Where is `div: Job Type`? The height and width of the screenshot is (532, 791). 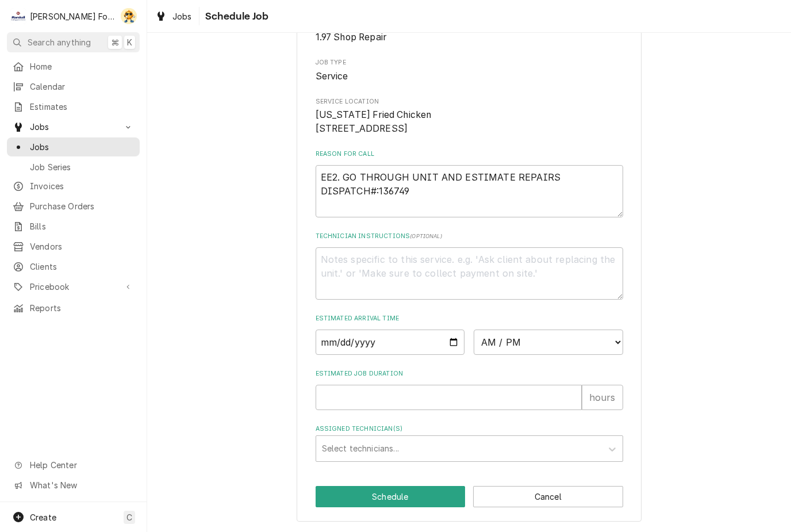 div: Job Type is located at coordinates (469, 70).